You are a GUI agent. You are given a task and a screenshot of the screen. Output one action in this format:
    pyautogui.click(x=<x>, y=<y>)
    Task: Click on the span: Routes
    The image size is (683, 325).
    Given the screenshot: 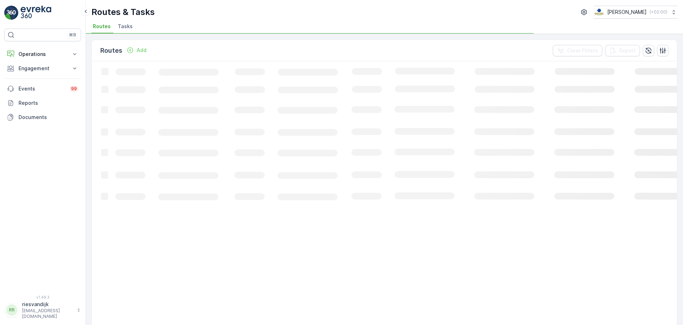 What is the action you would take?
    pyautogui.click(x=102, y=26)
    